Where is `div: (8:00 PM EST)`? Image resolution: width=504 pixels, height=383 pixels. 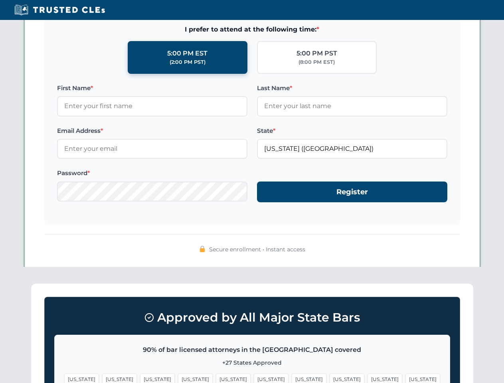 div: (8:00 PM EST) is located at coordinates (316, 62).